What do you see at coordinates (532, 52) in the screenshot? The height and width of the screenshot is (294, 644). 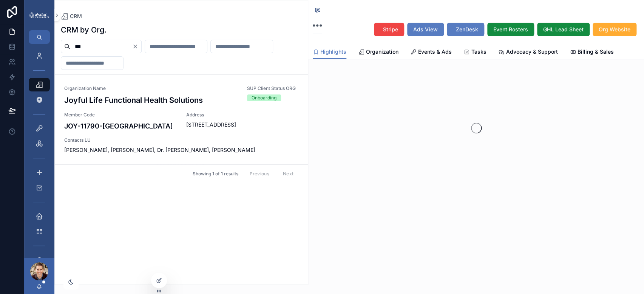 I see `span: Advocacy & Support` at bounding box center [532, 52].